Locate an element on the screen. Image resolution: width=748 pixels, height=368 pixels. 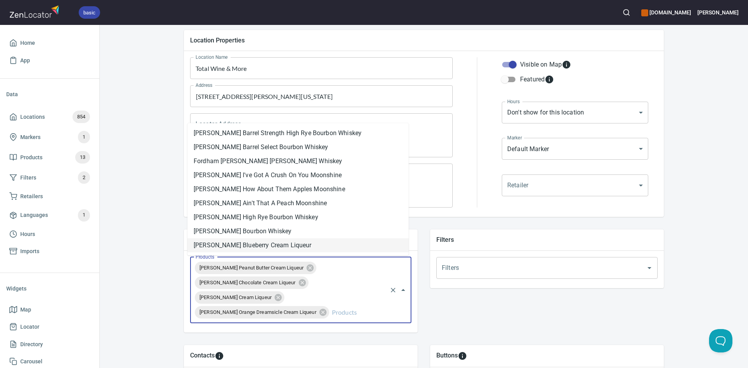
span: Languages is located at coordinates (34, 215).